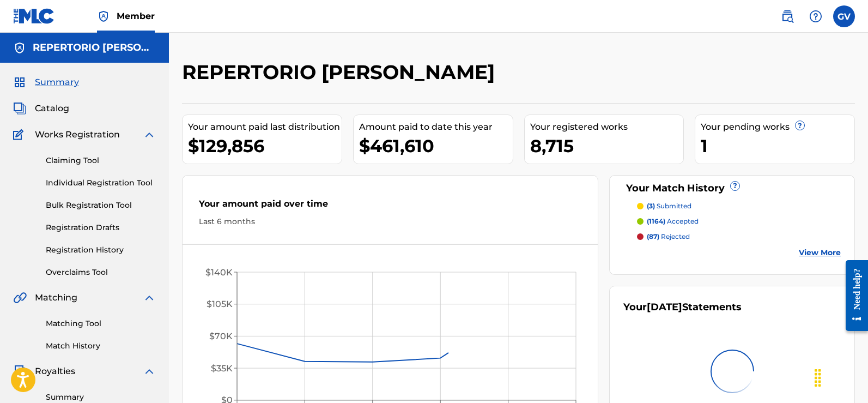 The width and height of the screenshot is (868, 403). I want to click on div: Widget de chat, so click(841, 377).